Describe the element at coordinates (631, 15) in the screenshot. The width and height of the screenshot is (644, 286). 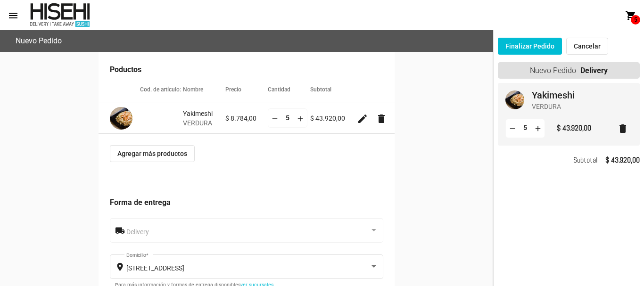
I see `button: 5` at that location.